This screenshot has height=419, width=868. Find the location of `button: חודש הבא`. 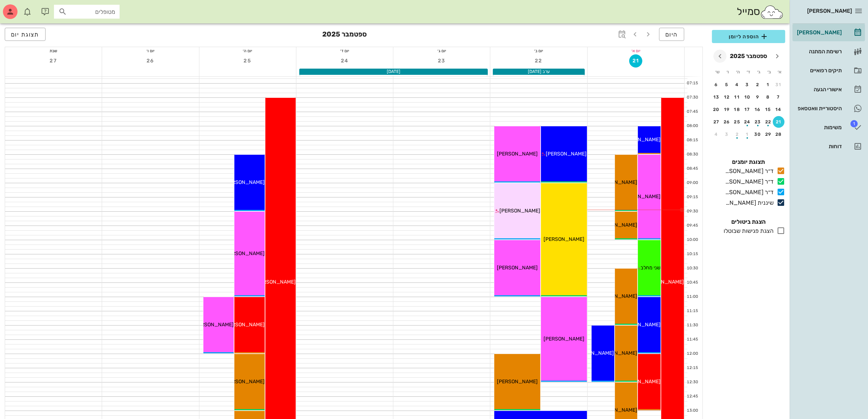

button: חודש הבא is located at coordinates (720, 56).